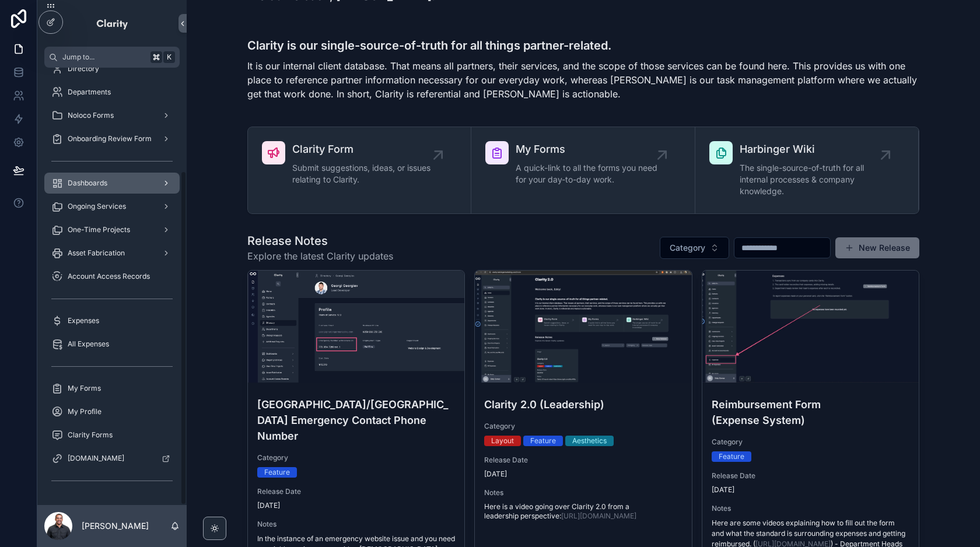 This screenshot has height=547, width=980. What do you see at coordinates (84, 321) in the screenshot?
I see `span: Expenses` at bounding box center [84, 321].